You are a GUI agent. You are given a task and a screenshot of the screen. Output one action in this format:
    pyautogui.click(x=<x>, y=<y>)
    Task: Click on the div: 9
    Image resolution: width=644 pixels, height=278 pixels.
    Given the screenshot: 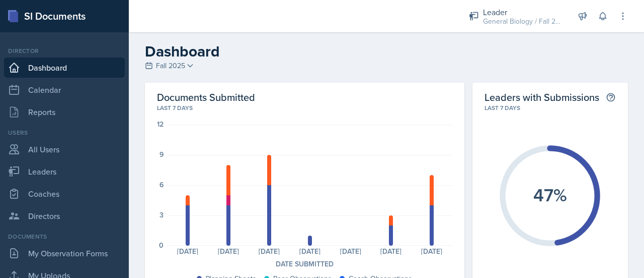 What is the action you would take?
    pyautogui.click(x=161, y=155)
    